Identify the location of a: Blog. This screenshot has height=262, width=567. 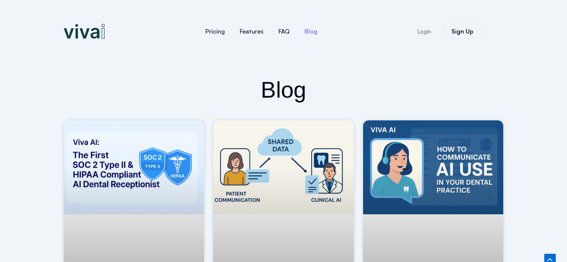
(311, 31).